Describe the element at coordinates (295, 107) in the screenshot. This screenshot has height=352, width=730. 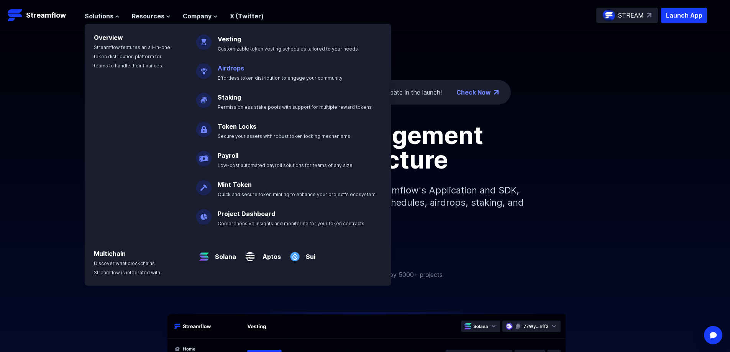
I see `span: Permissionless stake pools with support for multiple reward tokens` at that location.